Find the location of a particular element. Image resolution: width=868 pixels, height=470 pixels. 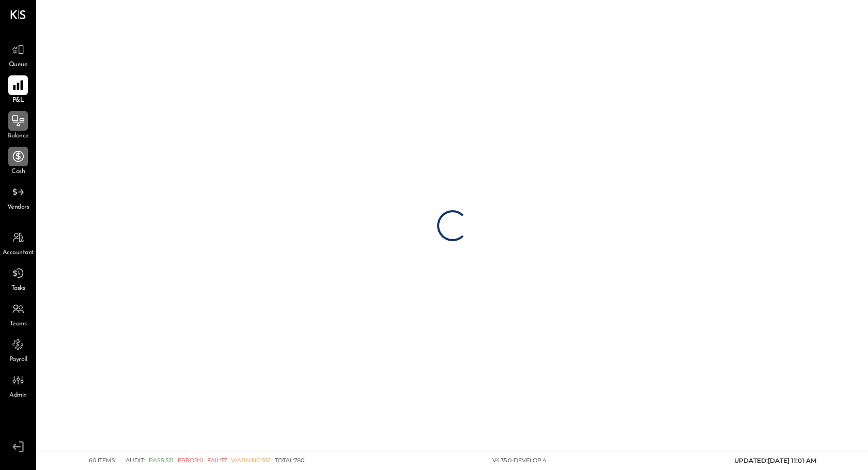

span: Vendors is located at coordinates (18, 207).